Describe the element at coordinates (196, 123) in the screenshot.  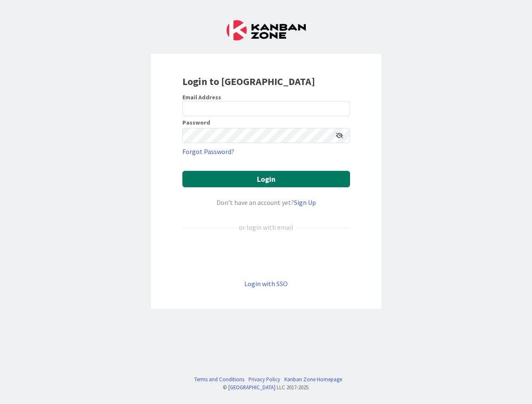
I see `label: Password` at that location.